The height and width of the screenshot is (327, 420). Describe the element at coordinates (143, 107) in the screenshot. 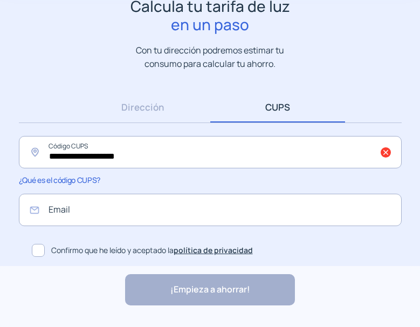

I see `a: Dirección` at that location.